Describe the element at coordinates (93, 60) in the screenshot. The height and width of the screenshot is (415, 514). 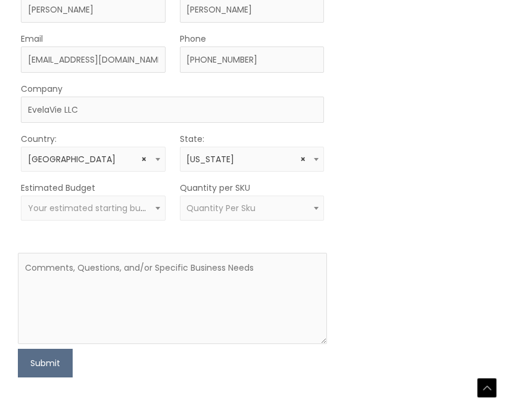
I see `input: Enter Your Email` at that location.